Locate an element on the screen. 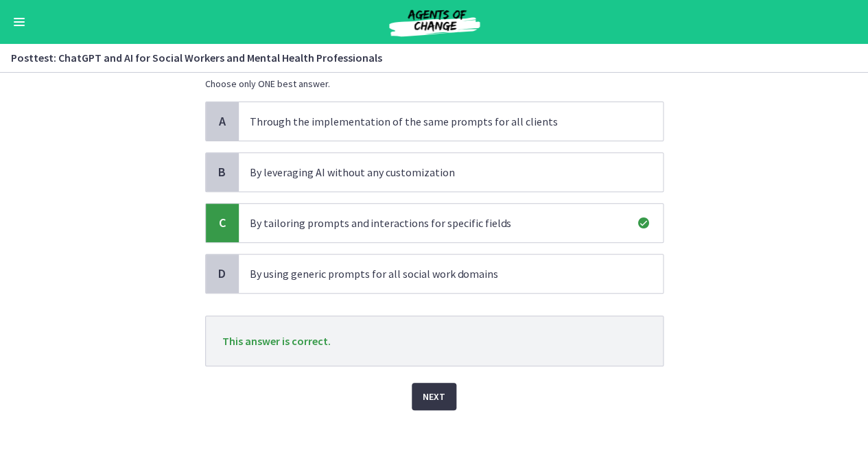 This screenshot has height=461, width=868. p: By leveraging AI without any customization is located at coordinates (437, 172).